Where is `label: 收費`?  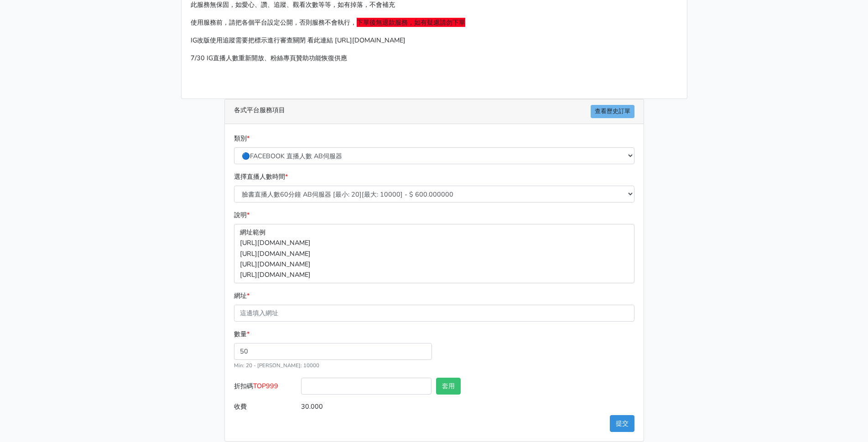 label: 收費 is located at coordinates (266, 406).